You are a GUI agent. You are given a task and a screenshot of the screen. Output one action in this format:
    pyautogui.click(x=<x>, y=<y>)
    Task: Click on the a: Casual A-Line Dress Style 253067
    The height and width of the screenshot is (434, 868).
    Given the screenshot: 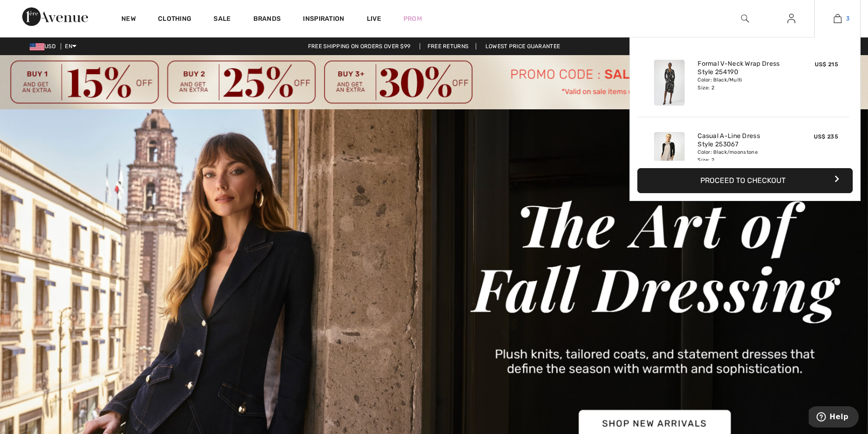 What is the action you would take?
    pyautogui.click(x=743, y=141)
    